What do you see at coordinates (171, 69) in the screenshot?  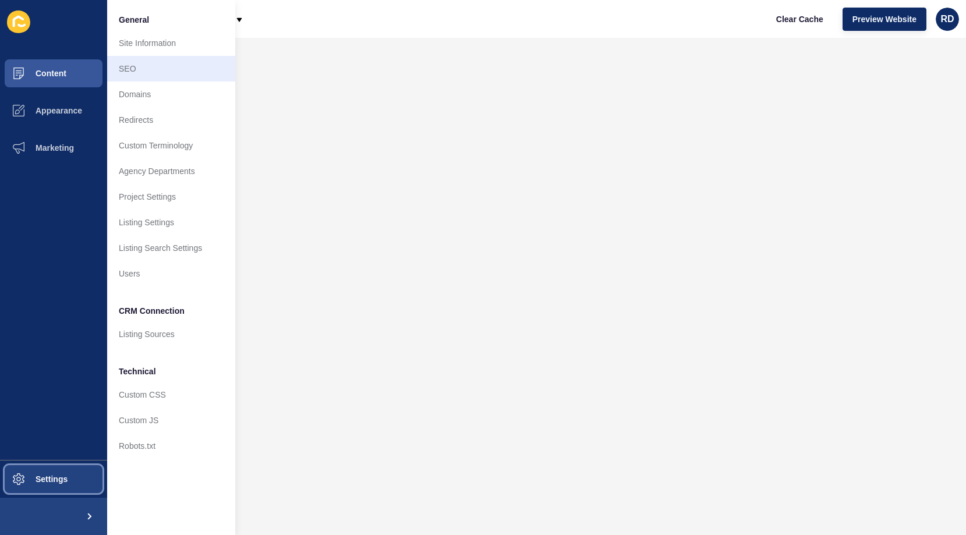 I see `a: SEO` at bounding box center [171, 69].